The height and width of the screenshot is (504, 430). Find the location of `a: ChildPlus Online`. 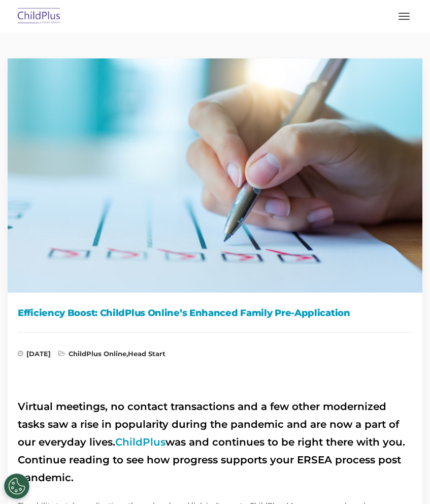

a: ChildPlus Online is located at coordinates (97, 353).